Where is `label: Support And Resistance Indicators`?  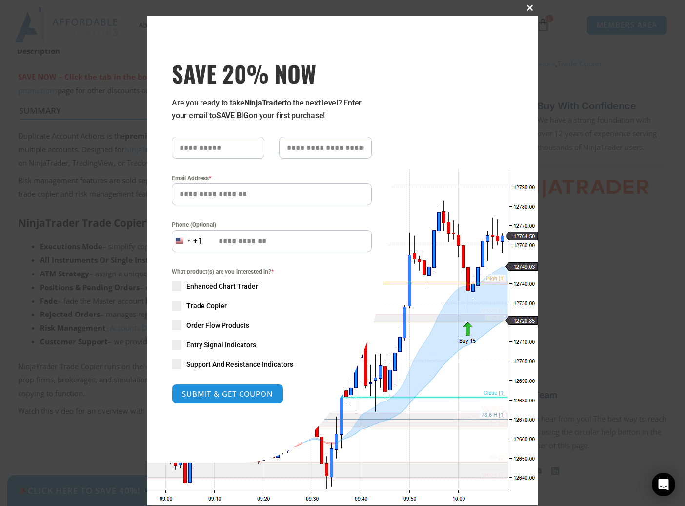
label: Support And Resistance Indicators is located at coordinates (272, 364).